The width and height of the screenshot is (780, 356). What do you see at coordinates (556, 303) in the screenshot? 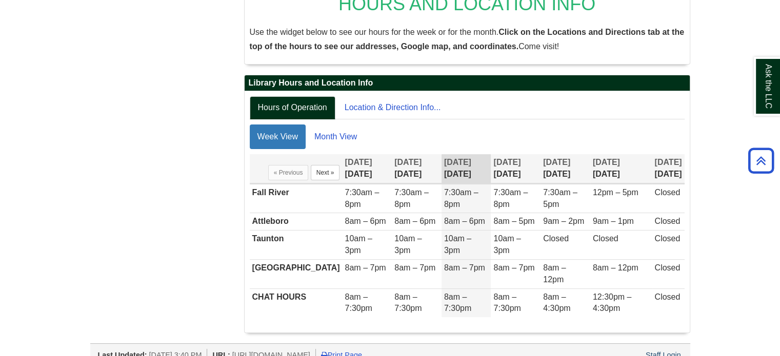
I see `span: 8am – 4:30pm` at bounding box center [556, 303].